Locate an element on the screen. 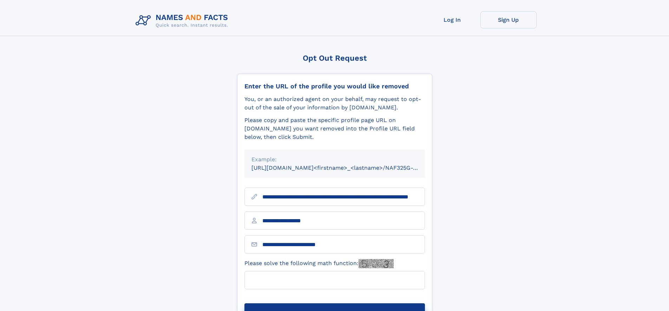 The width and height of the screenshot is (669, 311). img: Logo Names and Facts is located at coordinates (183, 21).